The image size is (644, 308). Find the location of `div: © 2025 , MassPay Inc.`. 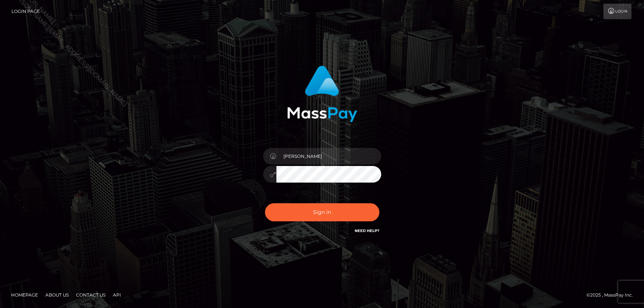

div: © 2025 , MassPay Inc. is located at coordinates (612, 295).